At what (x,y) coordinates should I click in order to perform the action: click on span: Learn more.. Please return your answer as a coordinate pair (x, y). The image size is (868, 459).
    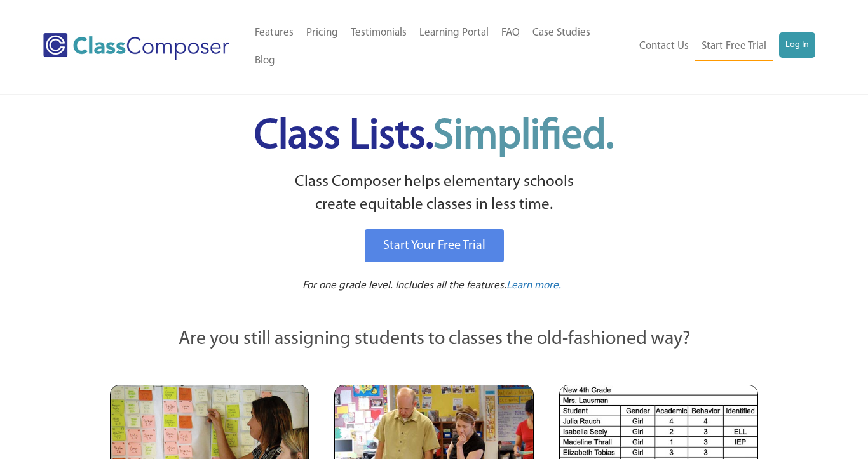
    Looking at the image, I should click on (533, 285).